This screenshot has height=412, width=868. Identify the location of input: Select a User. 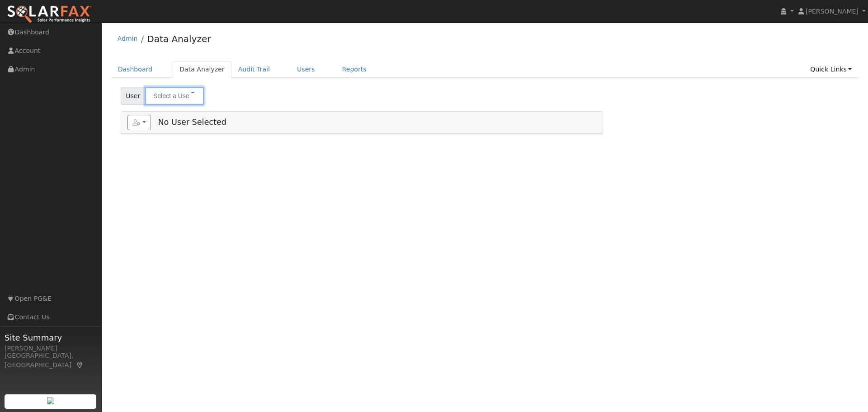
(174, 96).